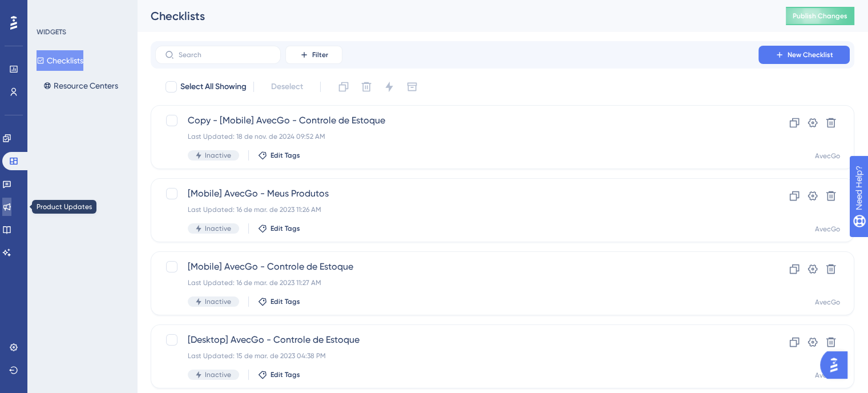 This screenshot has width=868, height=393. I want to click on div: Last Updated: 16 de mar. de 2023 11:26 AM, so click(457, 210).